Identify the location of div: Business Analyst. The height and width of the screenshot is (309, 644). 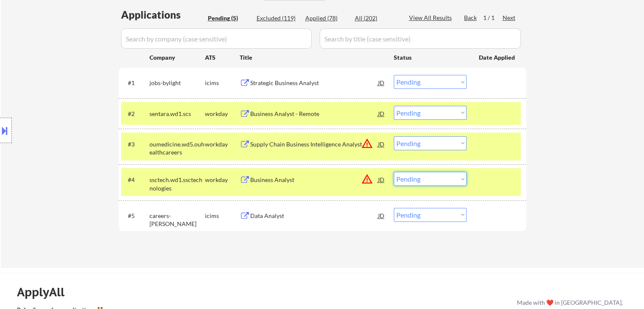
(314, 180).